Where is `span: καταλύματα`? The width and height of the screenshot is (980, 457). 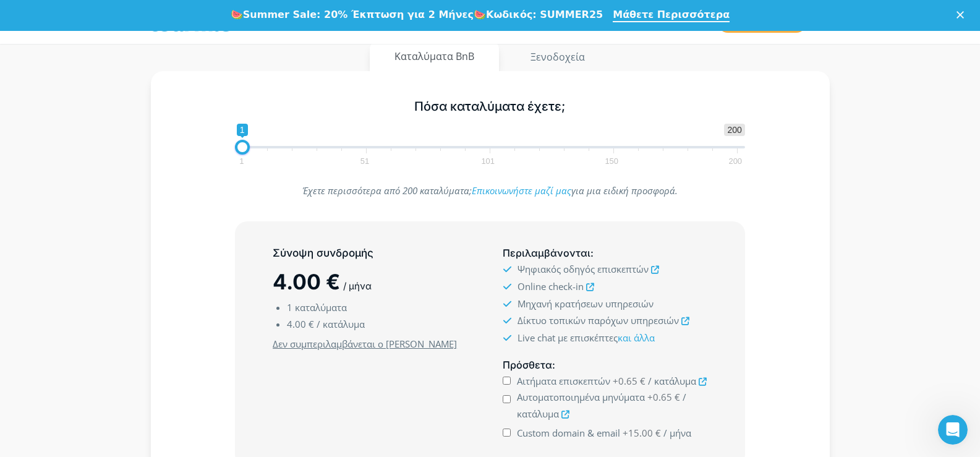 span: καταλύματα is located at coordinates (320, 308).